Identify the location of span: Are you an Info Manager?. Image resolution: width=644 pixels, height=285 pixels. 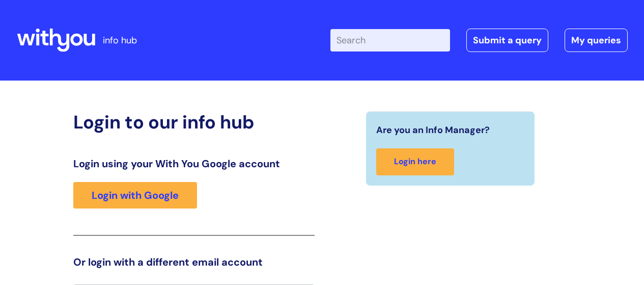
(433, 130).